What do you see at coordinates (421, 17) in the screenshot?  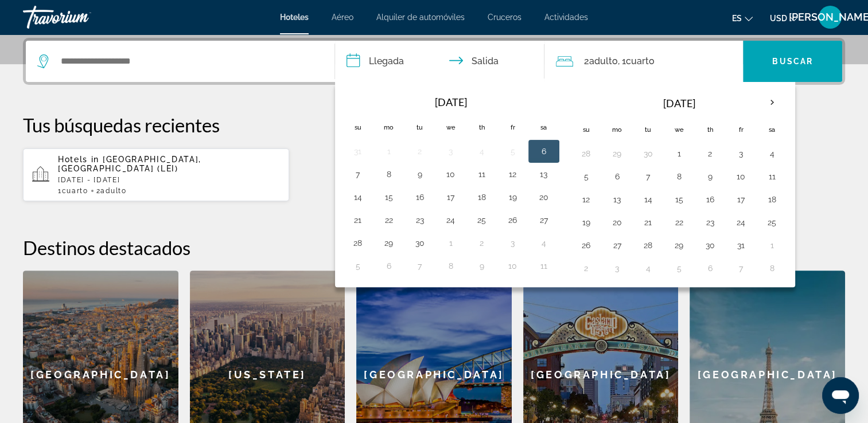 I see `a: Alquiler de automóviles` at bounding box center [421, 17].